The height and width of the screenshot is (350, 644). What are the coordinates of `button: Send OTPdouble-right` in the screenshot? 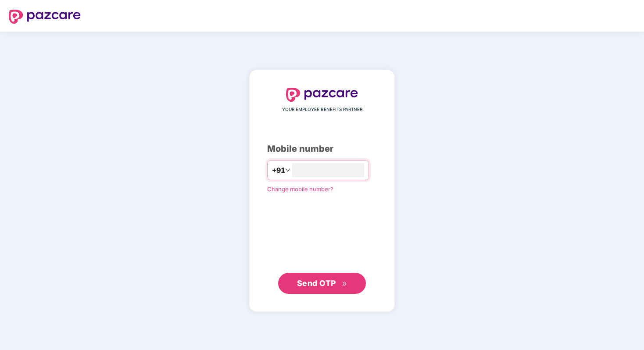 It's located at (322, 283).